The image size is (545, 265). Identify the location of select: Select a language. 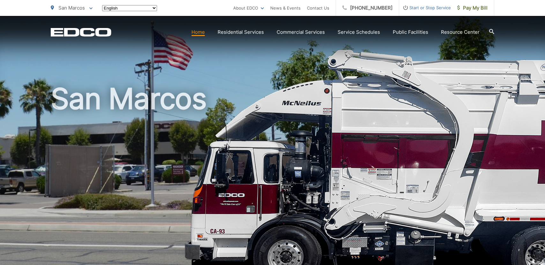
(129, 8).